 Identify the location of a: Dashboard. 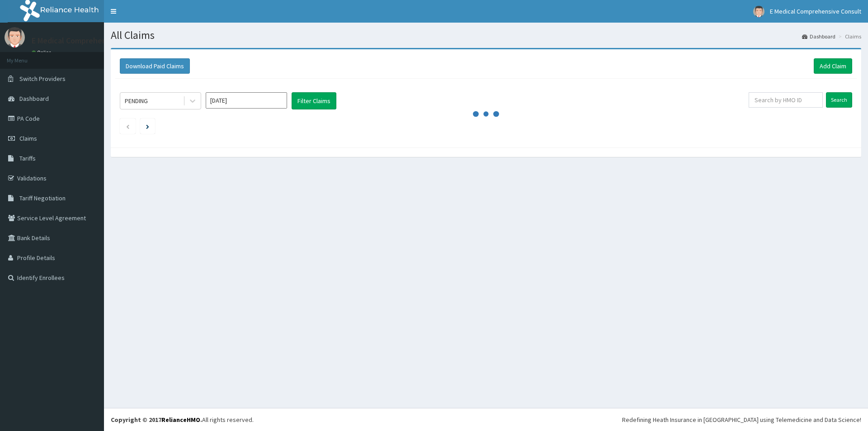
(818, 36).